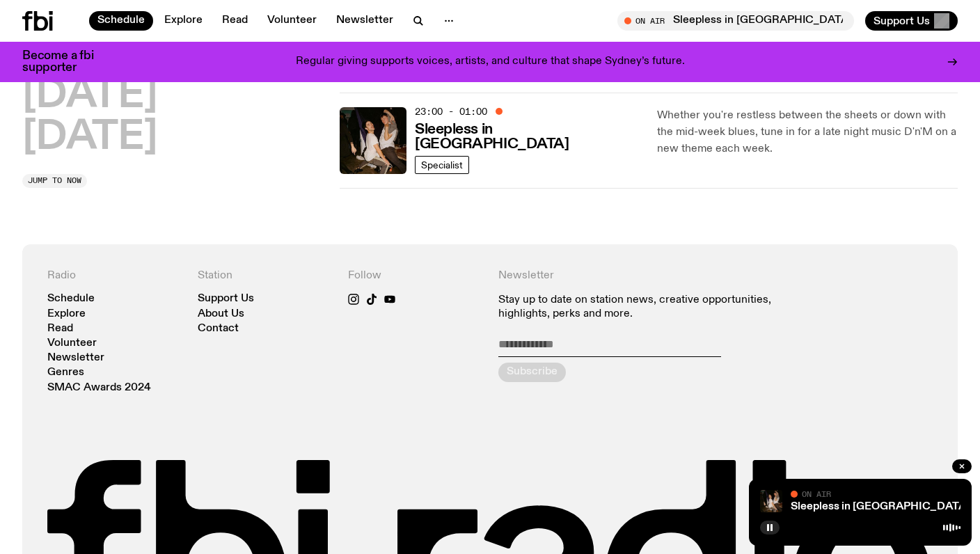 The width and height of the screenshot is (980, 554). I want to click on a: Support Us, so click(225, 299).